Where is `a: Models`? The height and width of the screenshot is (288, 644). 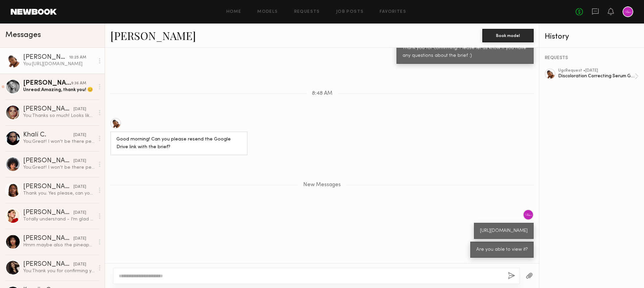
a: Models is located at coordinates (267, 12).